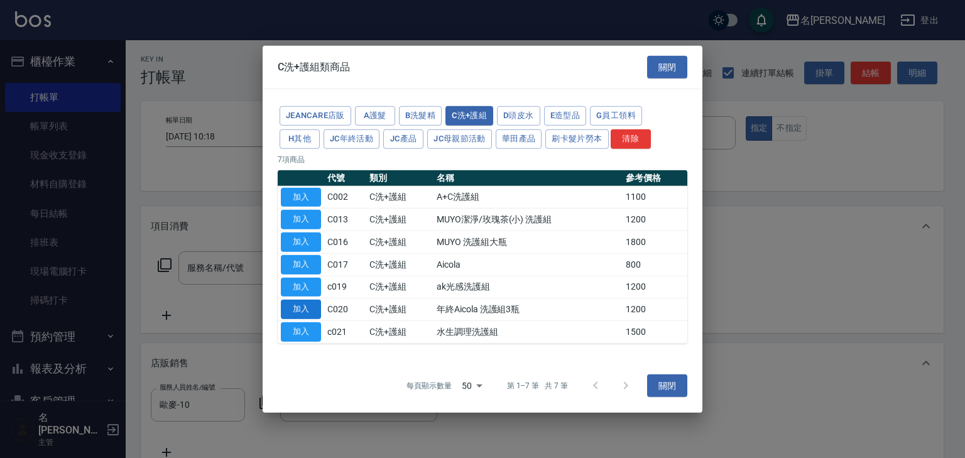 This screenshot has height=458, width=965. I want to click on button: JeanCare店販, so click(315, 116).